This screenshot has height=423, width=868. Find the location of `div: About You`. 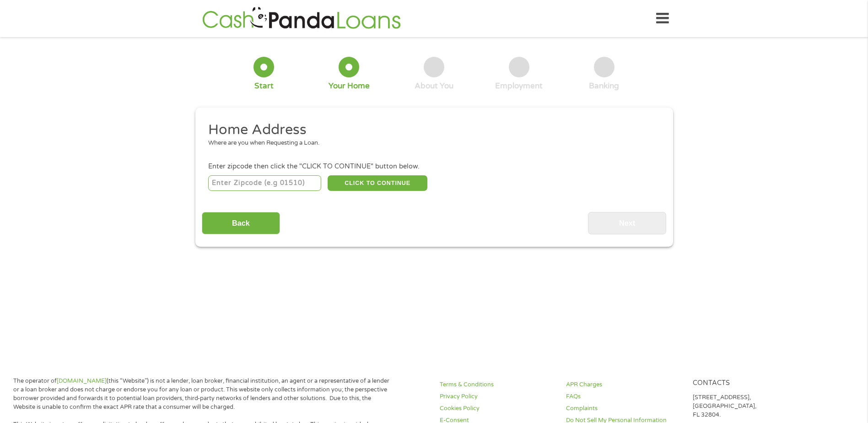

div: About You is located at coordinates (434, 86).